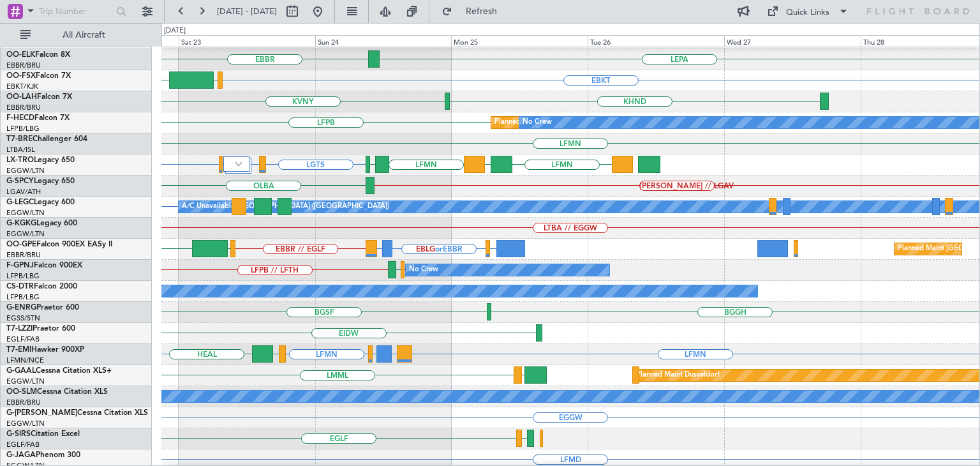 The width and height of the screenshot is (980, 466). I want to click on a: OO-LAHFalcon 7X, so click(39, 97).